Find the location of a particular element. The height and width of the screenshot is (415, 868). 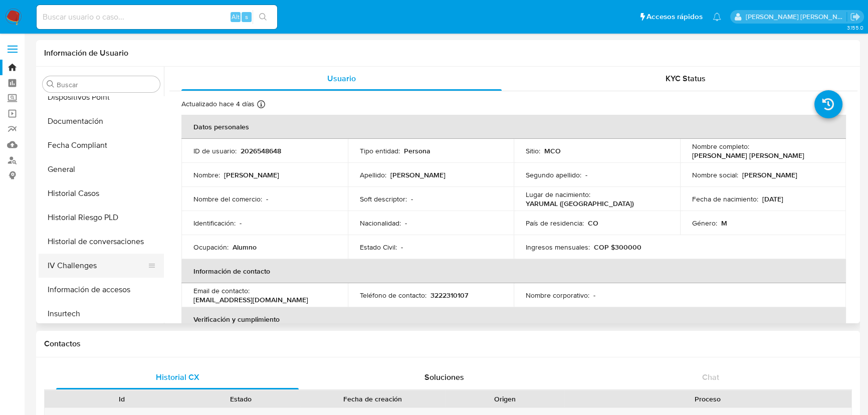

p: Teléfono de contacto : is located at coordinates (393, 295).